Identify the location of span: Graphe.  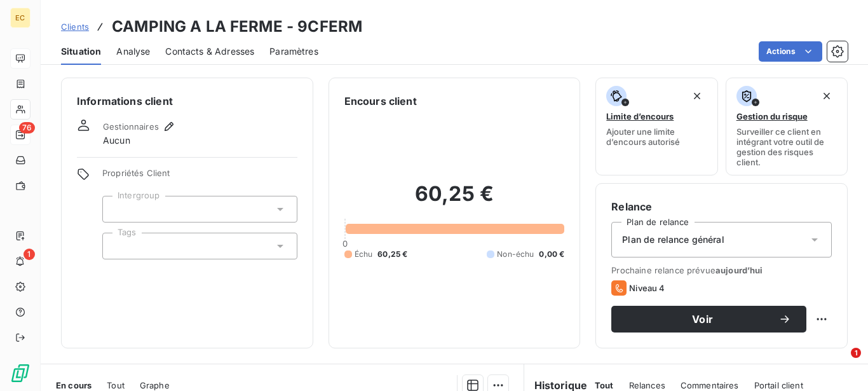
(154, 385).